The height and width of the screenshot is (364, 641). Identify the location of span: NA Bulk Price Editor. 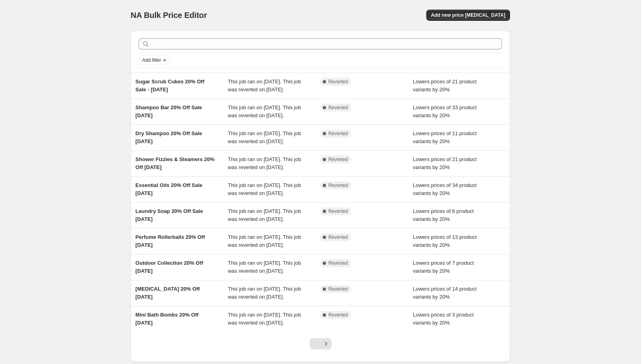
(169, 15).